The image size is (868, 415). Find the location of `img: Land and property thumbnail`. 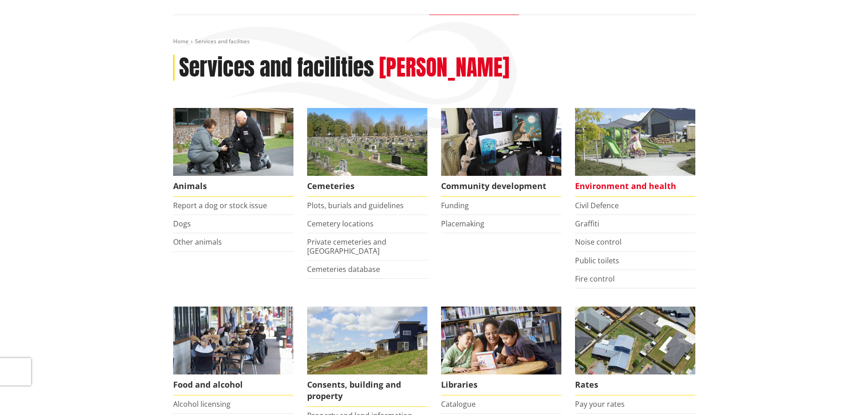

img: Land and property thumbnail is located at coordinates (367, 340).